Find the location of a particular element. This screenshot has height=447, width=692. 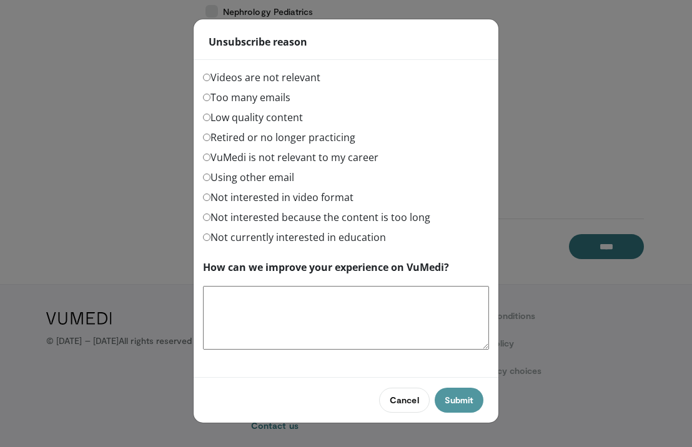

label: VuMedi is not relevant to my career is located at coordinates (291, 157).